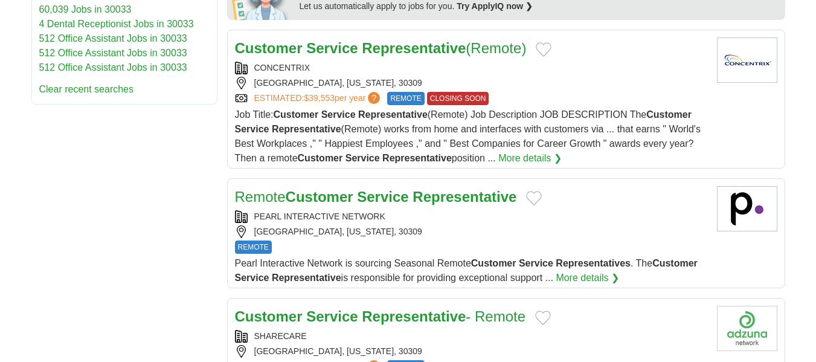  Describe the element at coordinates (747, 328) in the screenshot. I see `img: Company logo` at that location.